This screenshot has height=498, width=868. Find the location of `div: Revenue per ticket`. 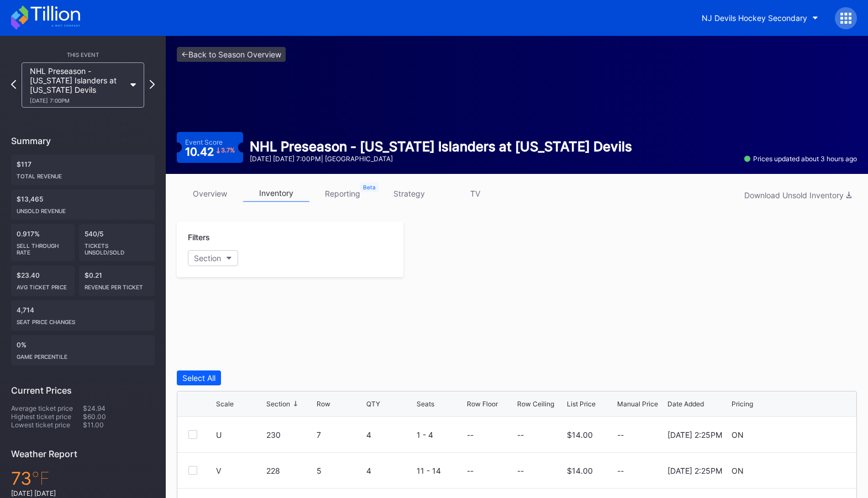

div: Revenue per ticket is located at coordinates (117, 285).